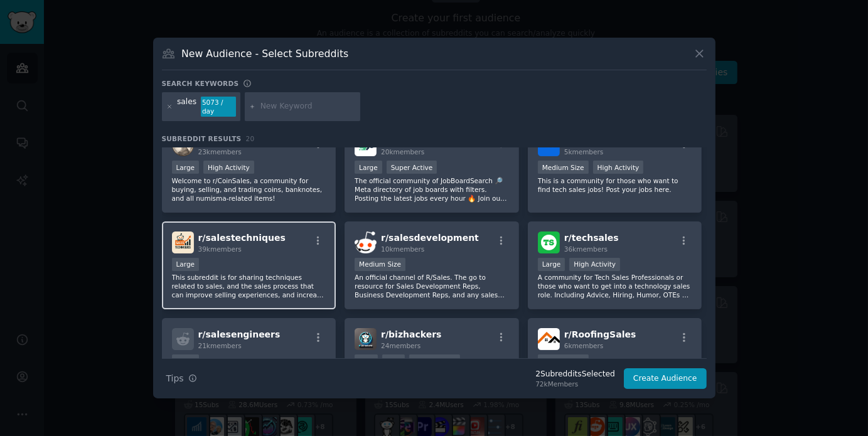 The image size is (868, 436). I want to click on img: bizhackers, so click(366, 339).